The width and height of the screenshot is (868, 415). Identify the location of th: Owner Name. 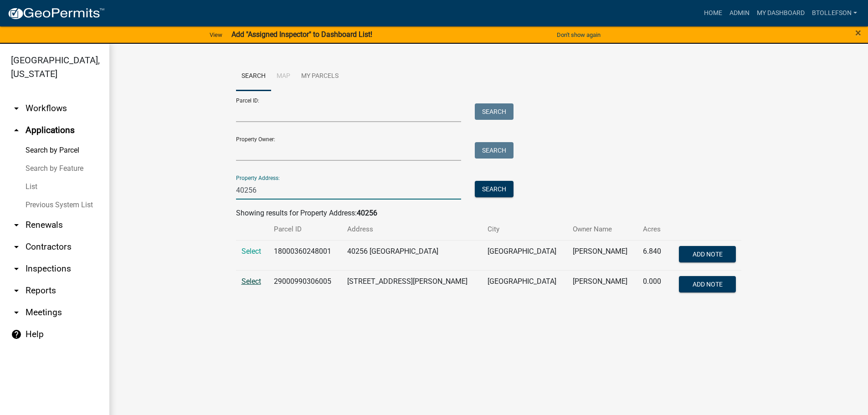
(602, 229).